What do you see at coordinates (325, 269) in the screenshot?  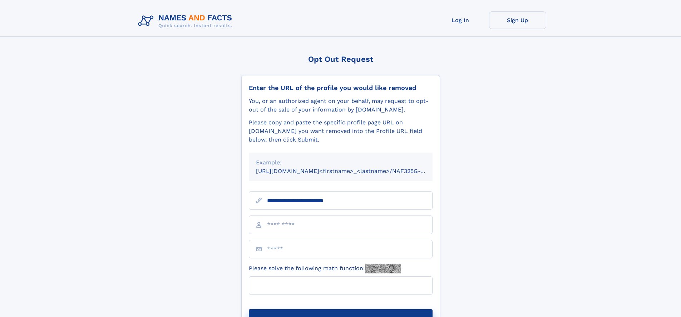 I see `label: Please solve the following math function:` at bounding box center [325, 269].